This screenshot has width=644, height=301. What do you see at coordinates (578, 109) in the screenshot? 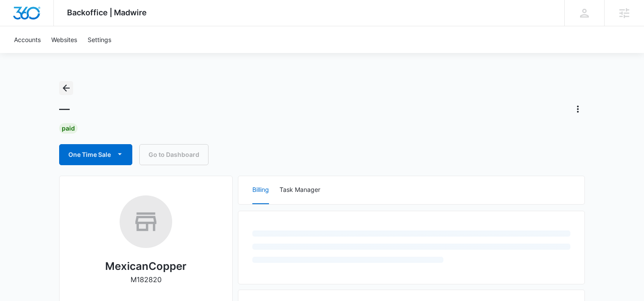
I see `button: Actions` at bounding box center [578, 109].